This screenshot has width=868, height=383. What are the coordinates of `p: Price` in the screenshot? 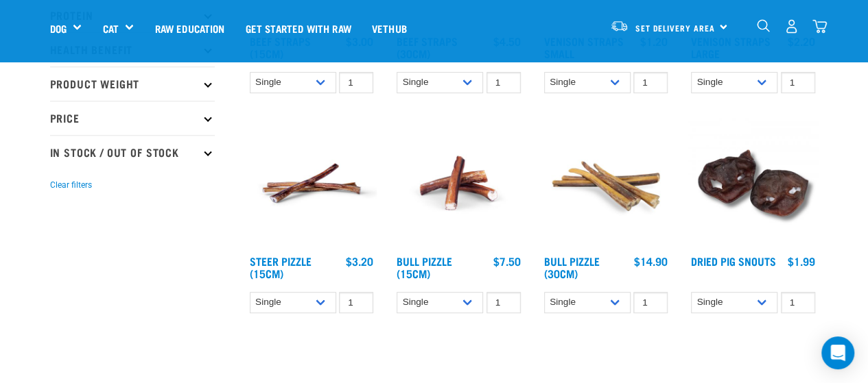 It's located at (132, 118).